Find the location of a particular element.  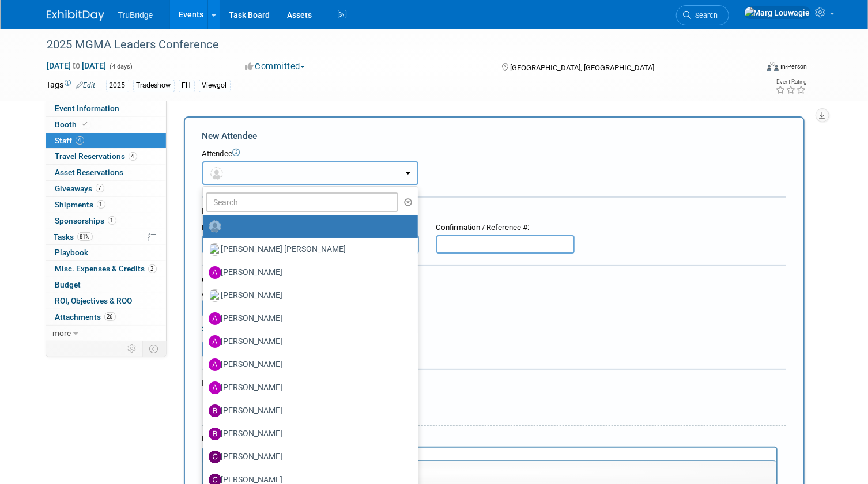

span: Shipments is located at coordinates (80, 204).